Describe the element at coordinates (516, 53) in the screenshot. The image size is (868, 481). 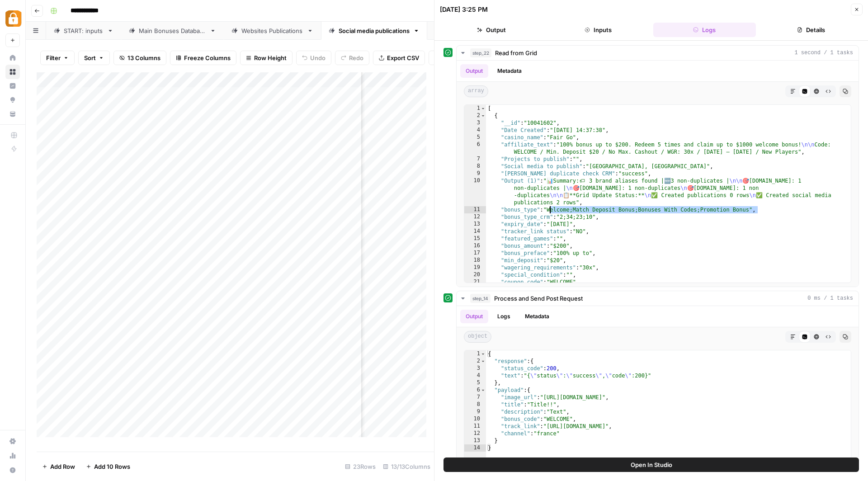
I see `span: Read from Grid` at that location.